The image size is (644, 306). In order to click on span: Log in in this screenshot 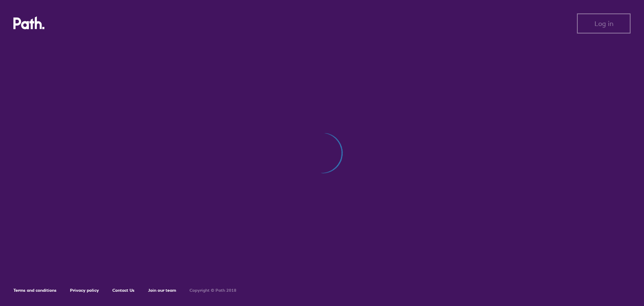, I will do `click(604, 23)`.